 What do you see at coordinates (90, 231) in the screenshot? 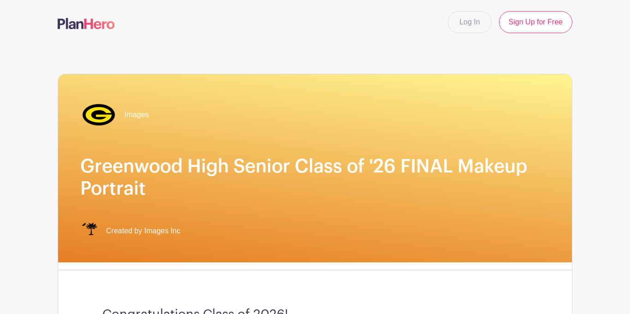
I see `img: IMAGES%20logo%20transparenT%20PNG%20s.png` at bounding box center [90, 231].